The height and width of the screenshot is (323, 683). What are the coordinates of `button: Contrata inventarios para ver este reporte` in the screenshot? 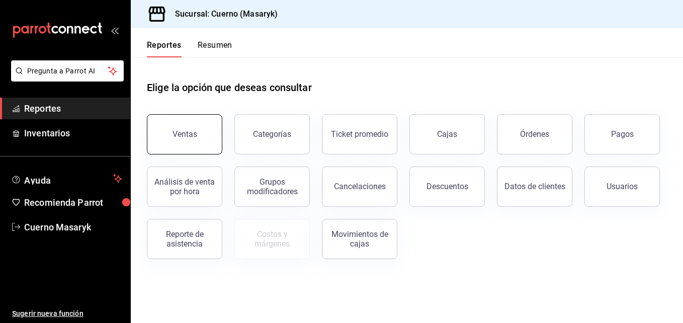 It's located at (272, 239).